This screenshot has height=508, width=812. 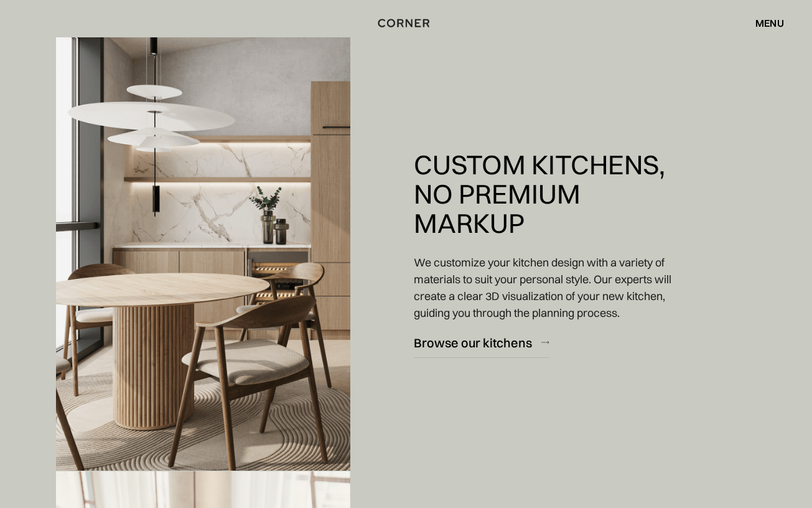 What do you see at coordinates (203, 254) in the screenshot?
I see `img: A dining area with light oak kitchen cabinets, quartz backsplash, two open shelves, and undershel...` at bounding box center [203, 254].